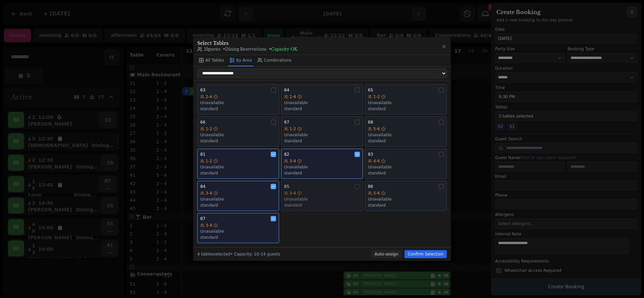  What do you see at coordinates (283, 49) in the screenshot?
I see `span: • Capacity OK` at bounding box center [283, 49].